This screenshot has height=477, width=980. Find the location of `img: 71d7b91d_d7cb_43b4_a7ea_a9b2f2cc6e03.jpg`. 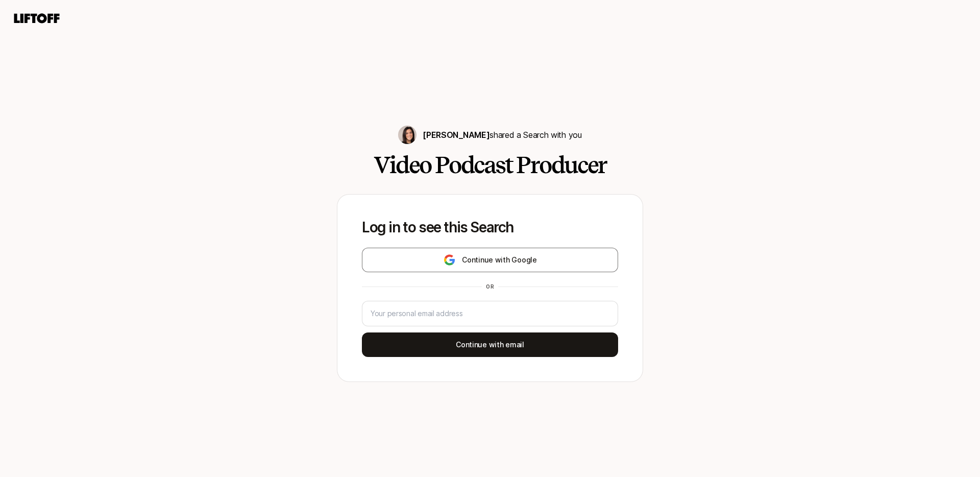

img: 71d7b91d_d7cb_43b4_a7ea_a9b2f2cc6e03.jpg is located at coordinates (407, 135).